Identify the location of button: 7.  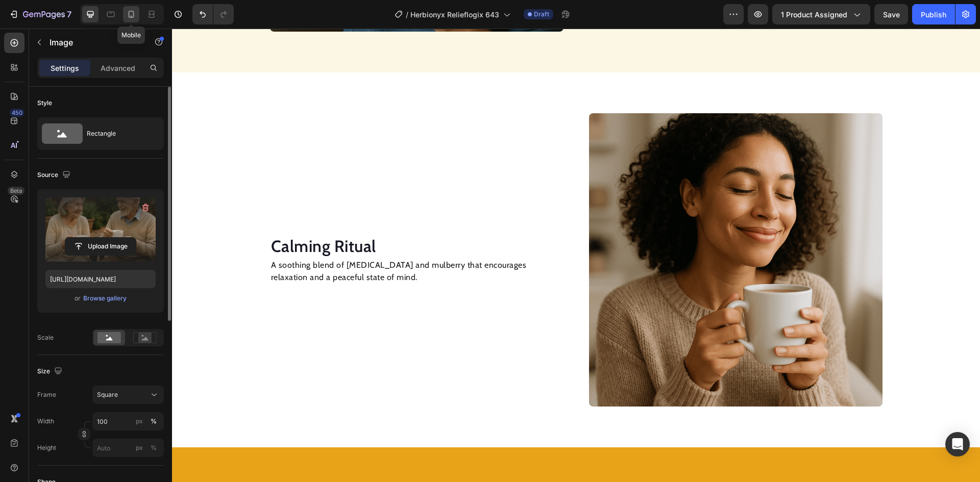
(40, 14).